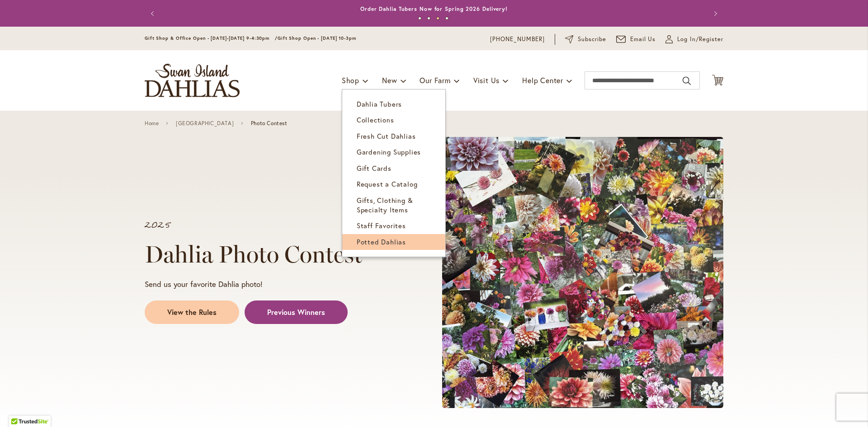  I want to click on button: 3 of 4, so click(438, 18).